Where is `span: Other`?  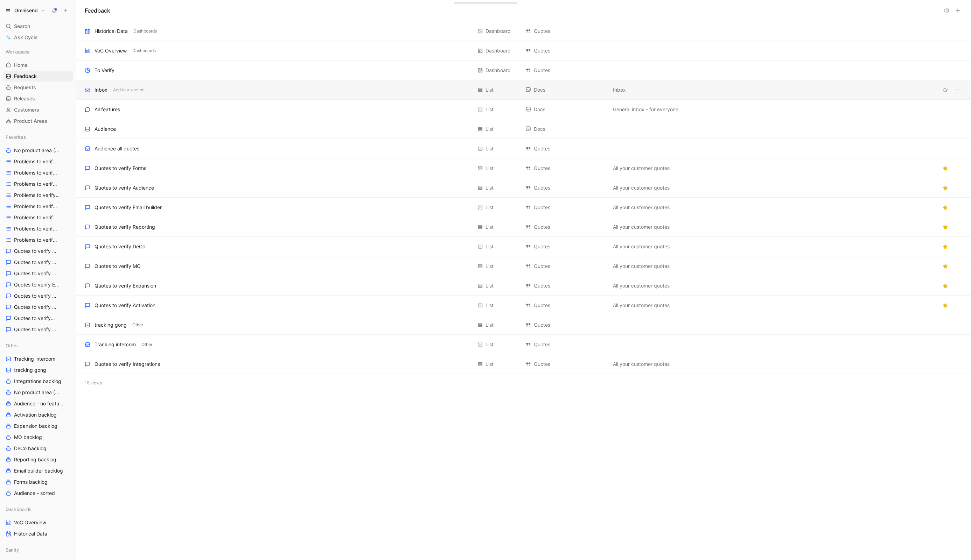
span: Other is located at coordinates (147, 345).